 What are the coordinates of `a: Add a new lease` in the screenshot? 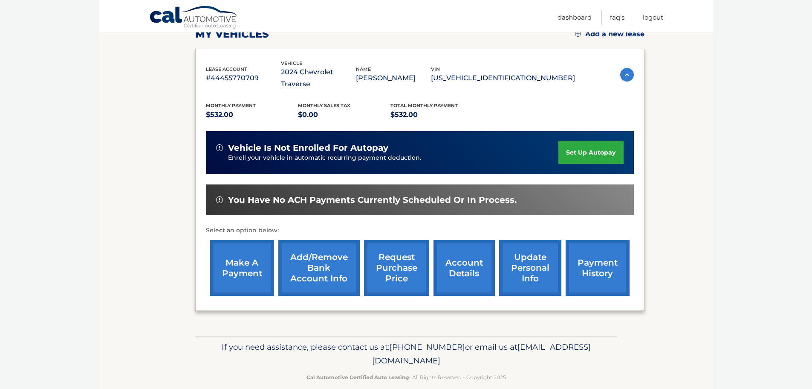 It's located at (610, 34).